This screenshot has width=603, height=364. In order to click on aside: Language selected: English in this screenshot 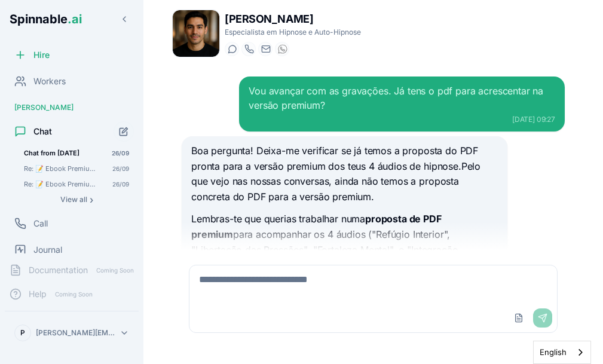, I will do `click(562, 352)`.